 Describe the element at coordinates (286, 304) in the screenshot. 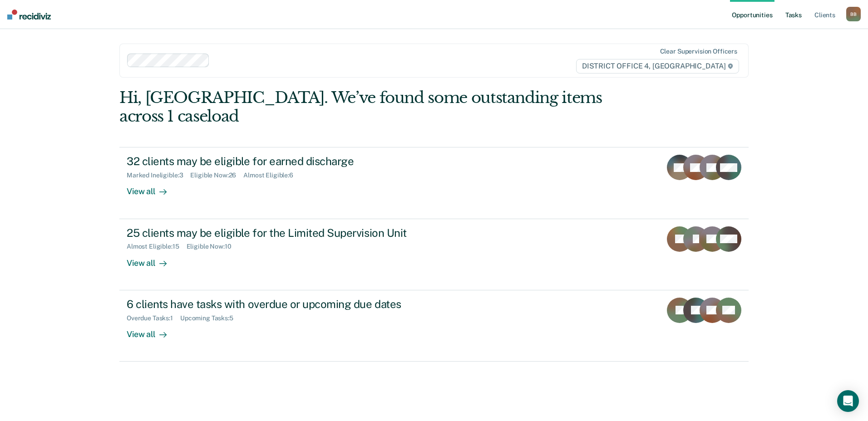

I see `div: 6 clients have tasks with overdue or upcoming due dates` at that location.